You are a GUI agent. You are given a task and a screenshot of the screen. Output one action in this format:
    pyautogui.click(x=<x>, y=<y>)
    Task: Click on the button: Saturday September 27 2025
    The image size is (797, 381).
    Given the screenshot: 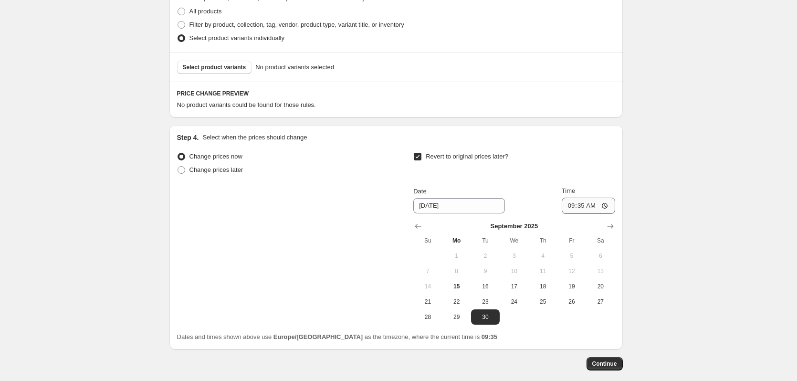 What is the action you would take?
    pyautogui.click(x=601, y=302)
    